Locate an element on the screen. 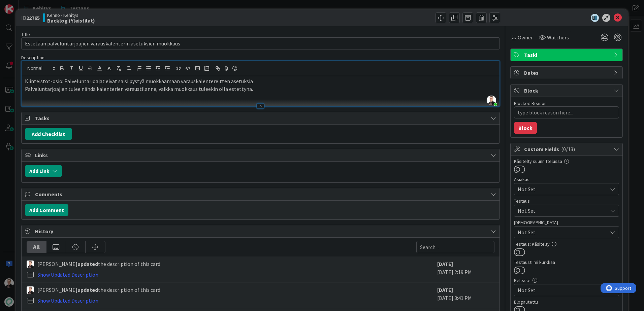  span: Taski is located at coordinates (567, 55).